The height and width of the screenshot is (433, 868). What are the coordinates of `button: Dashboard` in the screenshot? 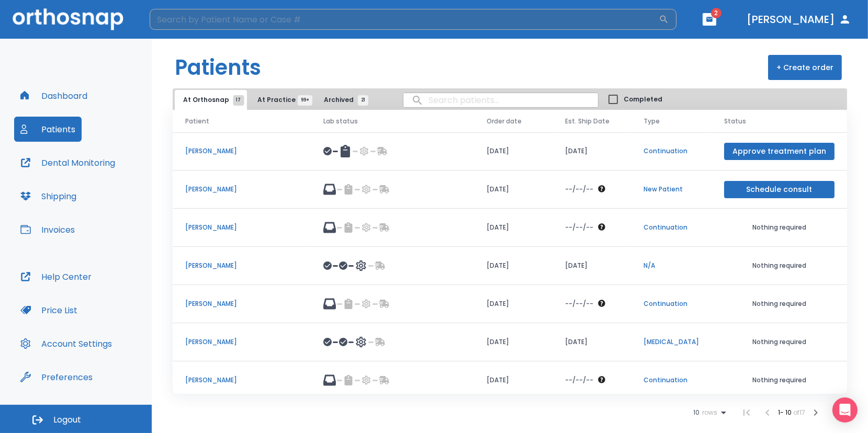 It's located at (54, 95).